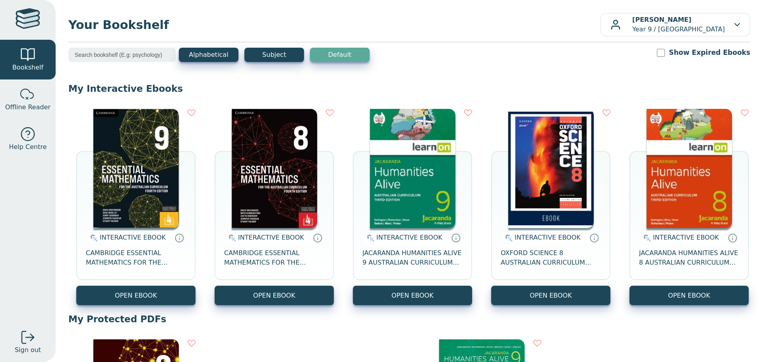 The image size is (763, 362). Describe the element at coordinates (409, 89) in the screenshot. I see `p: My Interactive Ebooks` at that location.